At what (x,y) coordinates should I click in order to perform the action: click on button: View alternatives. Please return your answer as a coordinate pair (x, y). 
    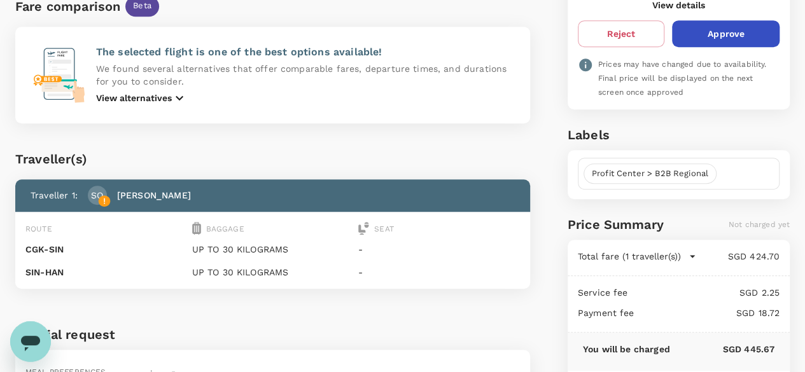
    Looking at the image, I should click on (141, 98).